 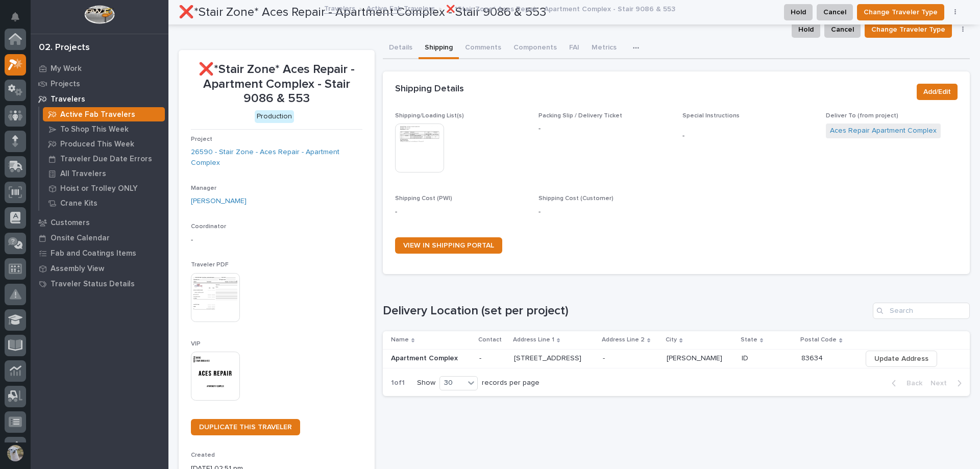 What do you see at coordinates (625, 310) in the screenshot?
I see `h1: Delivery Location (set per project)` at bounding box center [625, 310].